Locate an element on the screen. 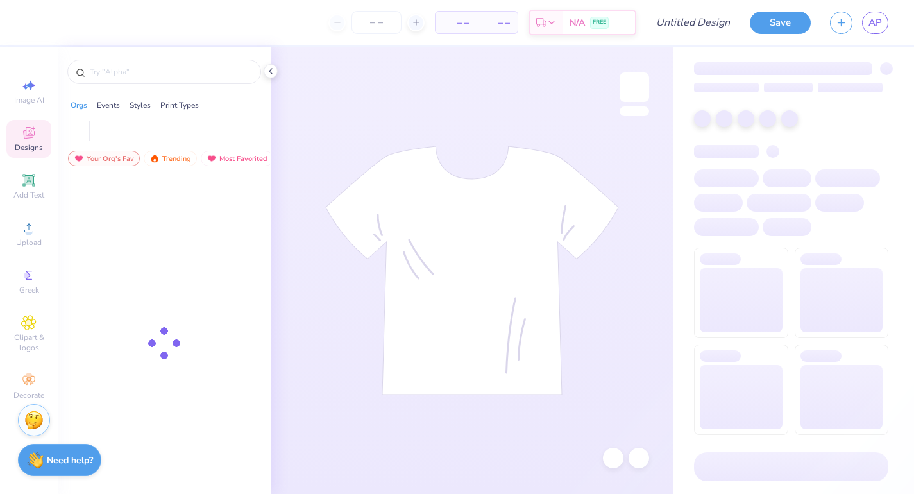  div: Orgs is located at coordinates (79, 105).